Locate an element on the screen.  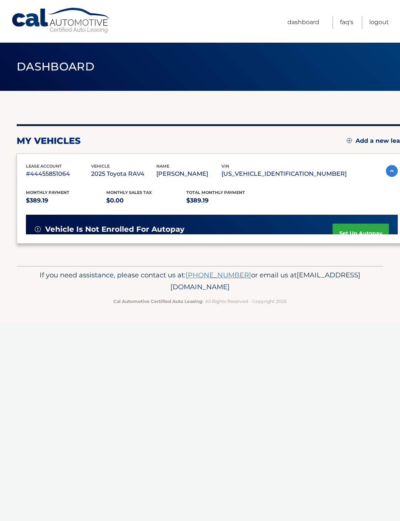
span: Dashboard is located at coordinates (56, 66).